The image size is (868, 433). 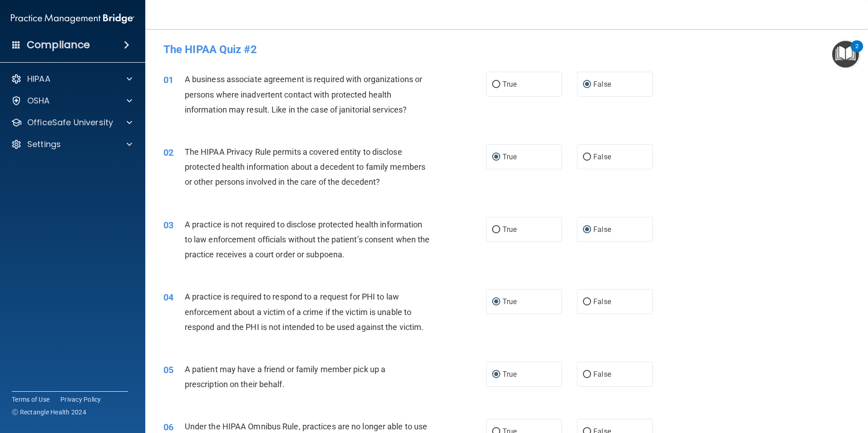 I want to click on h4: Compliance, so click(x=58, y=45).